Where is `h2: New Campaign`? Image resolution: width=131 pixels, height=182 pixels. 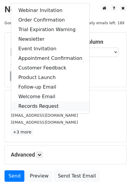 h2: New Campaign is located at coordinates (65, 10).